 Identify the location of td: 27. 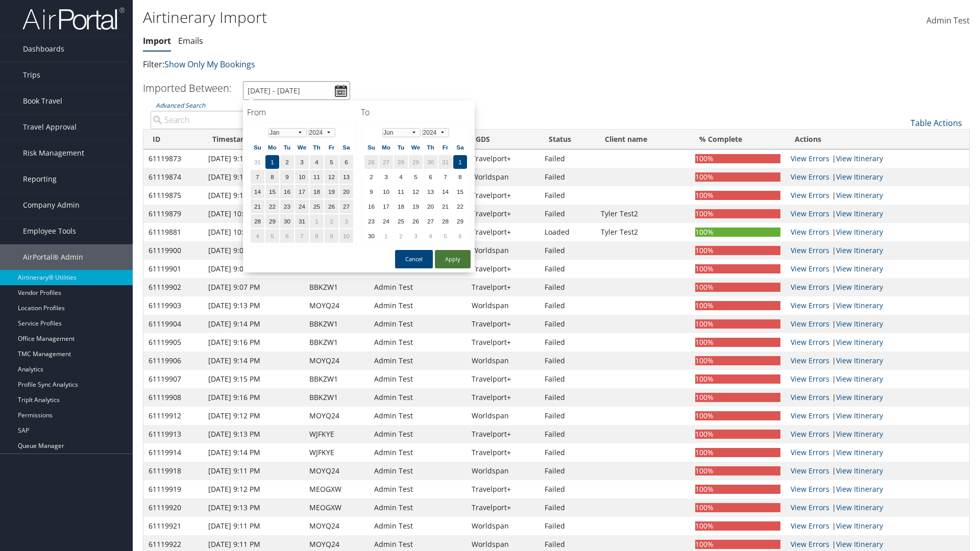
(346, 206).